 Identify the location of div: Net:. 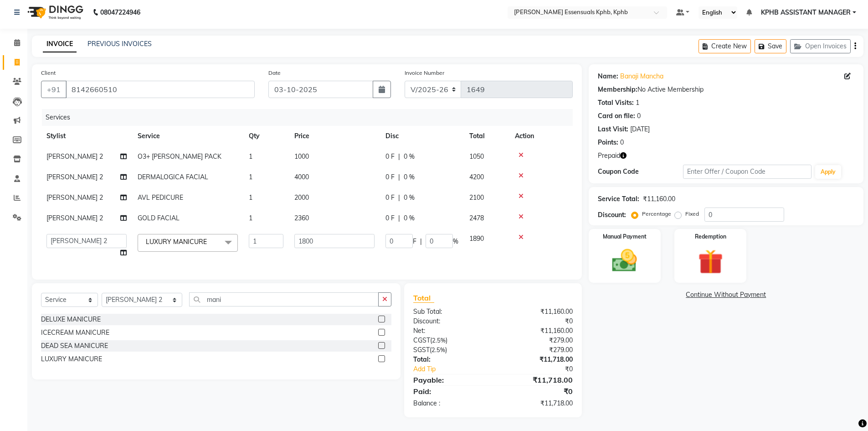
(450, 331).